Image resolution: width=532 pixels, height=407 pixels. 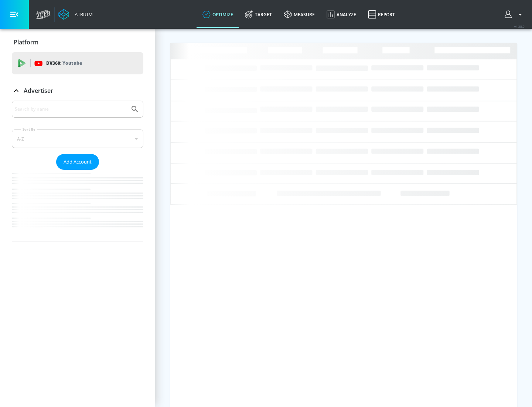 What do you see at coordinates (38, 91) in the screenshot?
I see `p: Advertiser` at bounding box center [38, 91].